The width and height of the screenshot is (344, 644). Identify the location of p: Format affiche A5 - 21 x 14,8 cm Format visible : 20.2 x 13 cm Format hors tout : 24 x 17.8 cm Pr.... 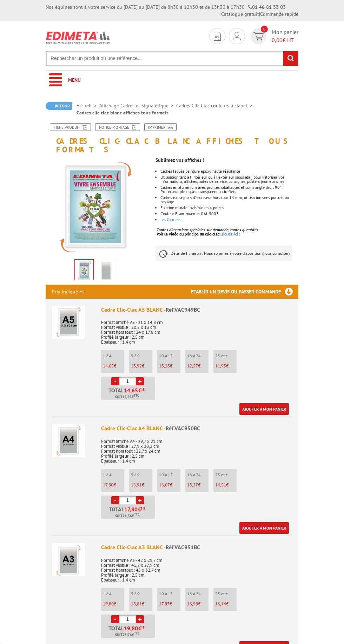
(197, 330).